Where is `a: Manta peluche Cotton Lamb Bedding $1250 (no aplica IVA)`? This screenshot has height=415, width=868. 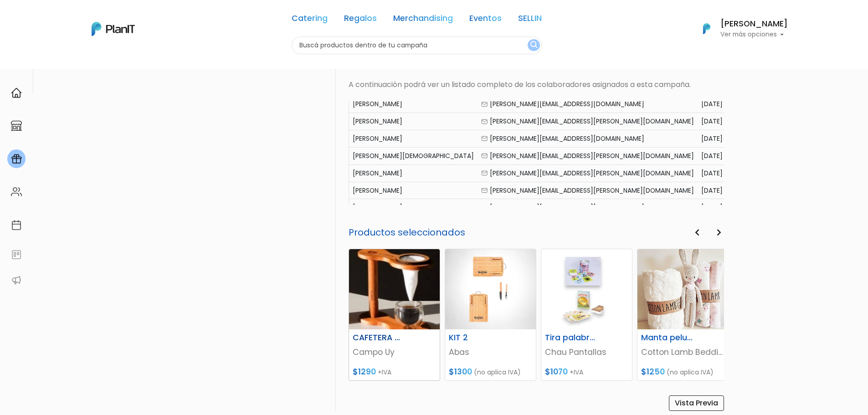 a: Manta peluche Cotton Lamb Bedding $1250 (no aplica IVA) is located at coordinates (682, 314).